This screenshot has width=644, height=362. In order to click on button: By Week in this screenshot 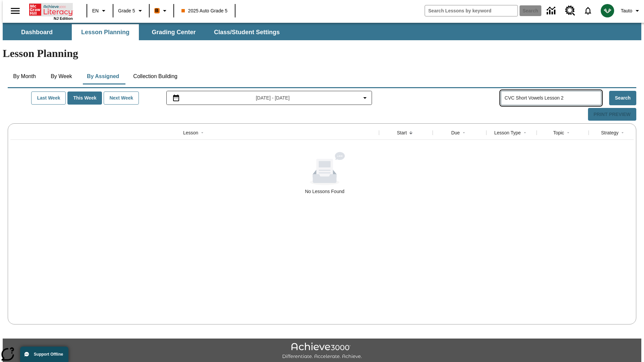, I will do `click(61, 76)`.